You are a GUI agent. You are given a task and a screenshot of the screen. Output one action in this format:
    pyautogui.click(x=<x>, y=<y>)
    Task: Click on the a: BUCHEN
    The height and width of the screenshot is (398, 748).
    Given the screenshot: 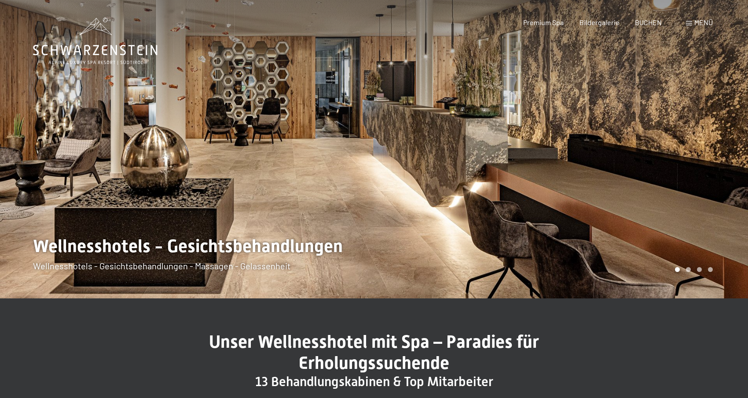 What is the action you would take?
    pyautogui.click(x=649, y=22)
    